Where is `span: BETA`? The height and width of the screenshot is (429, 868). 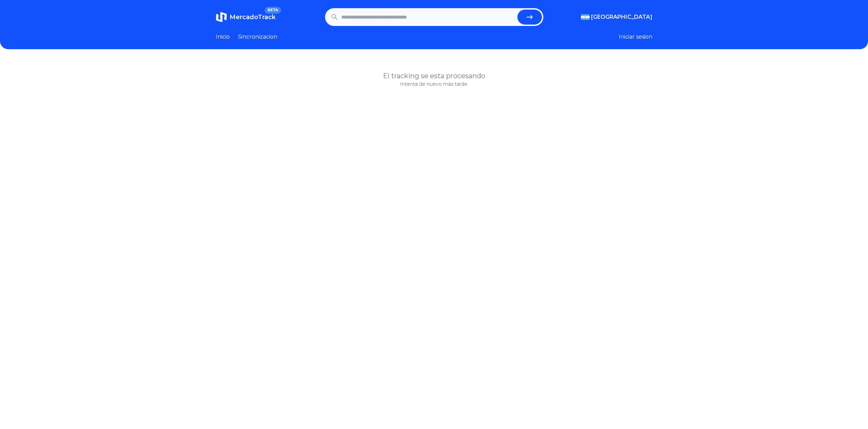 span: BETA is located at coordinates (272, 10).